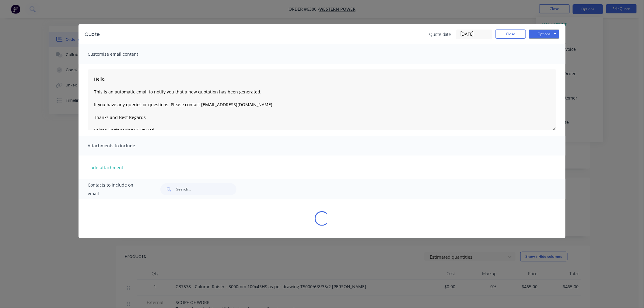 The height and width of the screenshot is (308, 644). What do you see at coordinates (121, 146) in the screenshot?
I see `span: Attachments to include` at bounding box center [121, 146].